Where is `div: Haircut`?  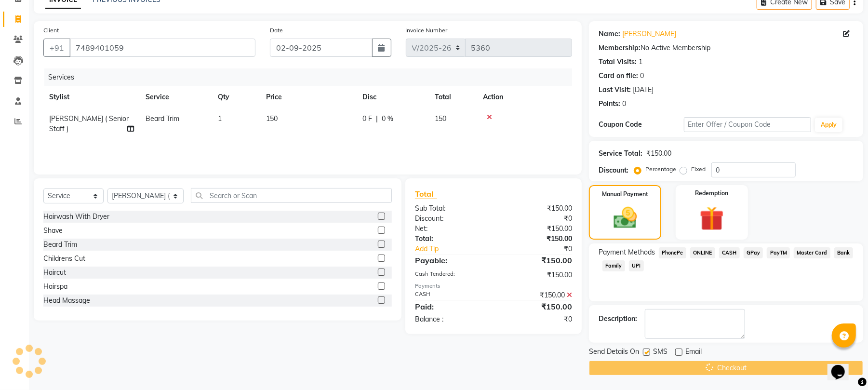
div: Haircut is located at coordinates (55, 272).